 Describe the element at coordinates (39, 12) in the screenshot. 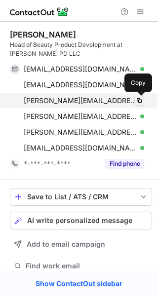

I see `img: ContactOut v5.3.10` at that location.